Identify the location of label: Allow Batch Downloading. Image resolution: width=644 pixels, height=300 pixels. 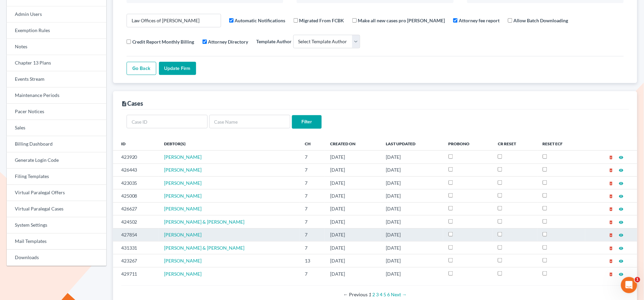
(541, 20).